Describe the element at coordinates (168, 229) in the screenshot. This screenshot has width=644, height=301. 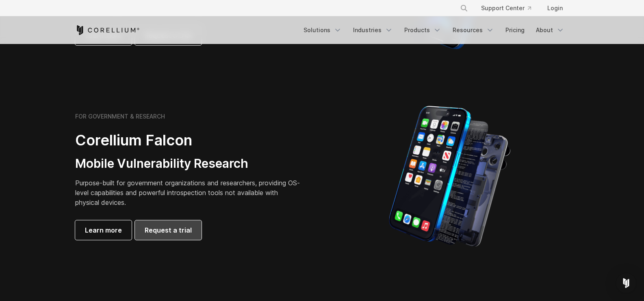
I see `span: Request a trial` at that location.